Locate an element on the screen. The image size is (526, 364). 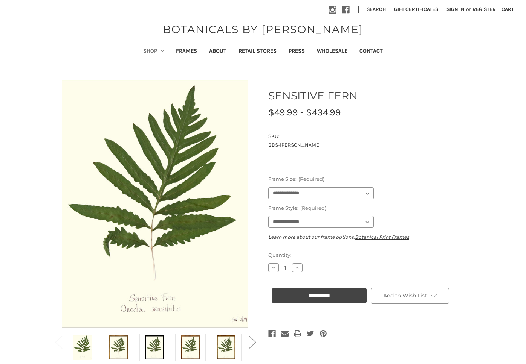
a: Press is located at coordinates (296, 52).